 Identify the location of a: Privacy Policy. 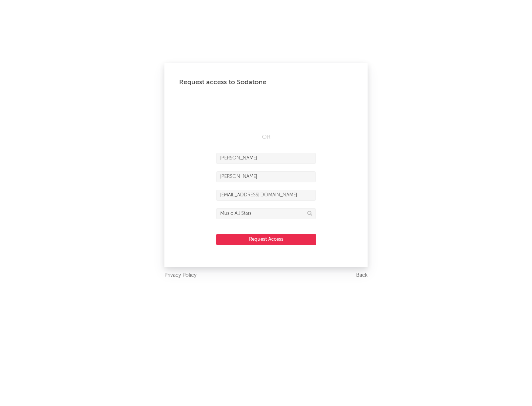
(181, 275).